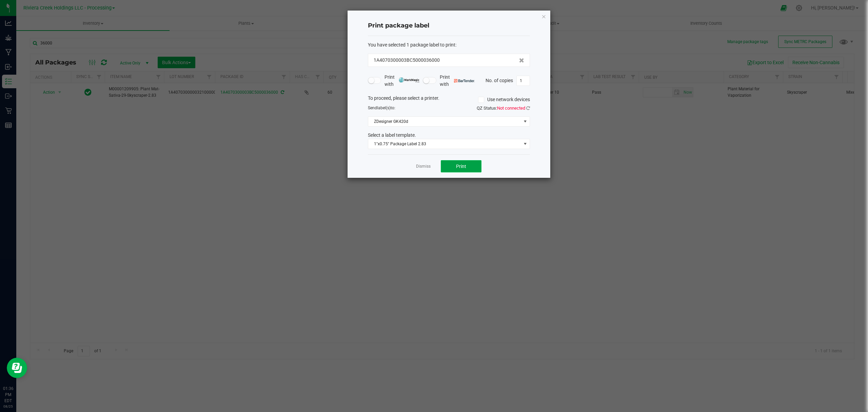 The width and height of the screenshot is (868, 412). What do you see at coordinates (423, 166) in the screenshot?
I see `a: Dismiss` at bounding box center [423, 166].